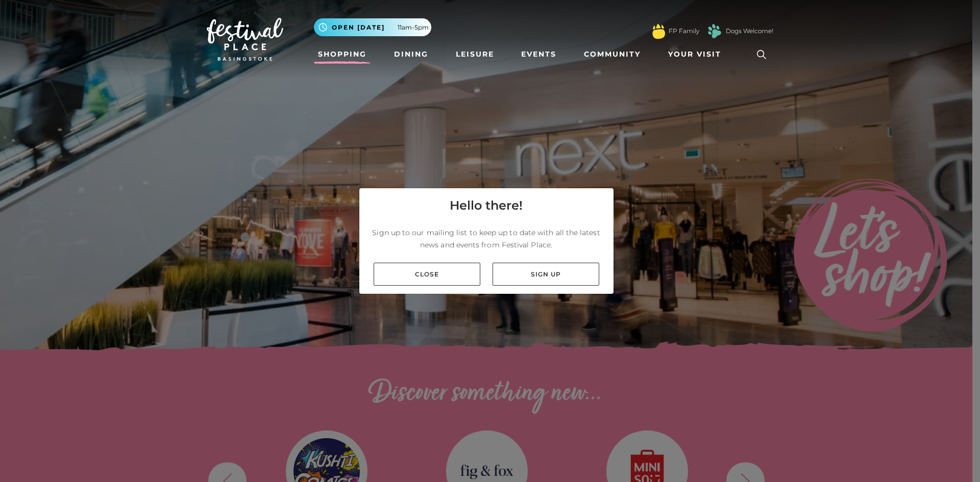 Image resolution: width=980 pixels, height=482 pixels. What do you see at coordinates (427, 274) in the screenshot?
I see `a: Close` at bounding box center [427, 274].